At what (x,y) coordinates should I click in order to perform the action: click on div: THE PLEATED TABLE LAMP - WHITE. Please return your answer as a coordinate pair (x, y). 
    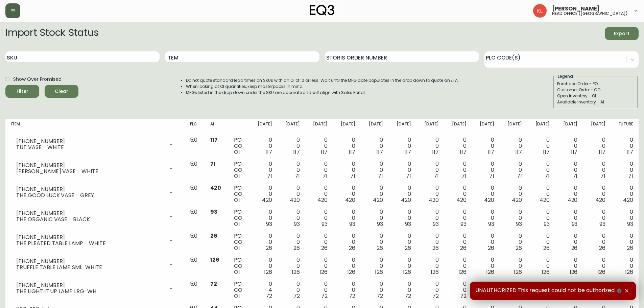
    Looking at the image, I should click on (90, 244).